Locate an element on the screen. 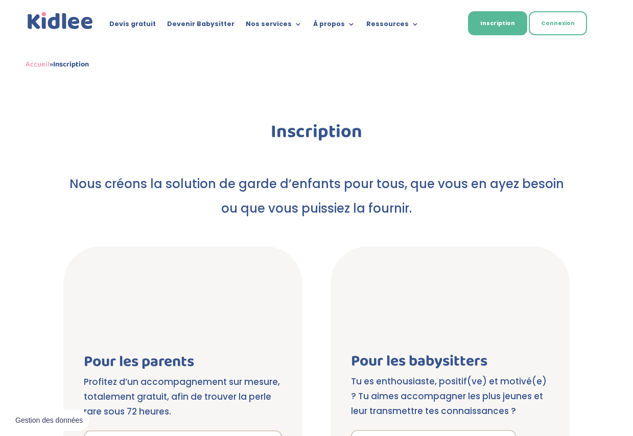  a: Nos services is located at coordinates (274, 26).